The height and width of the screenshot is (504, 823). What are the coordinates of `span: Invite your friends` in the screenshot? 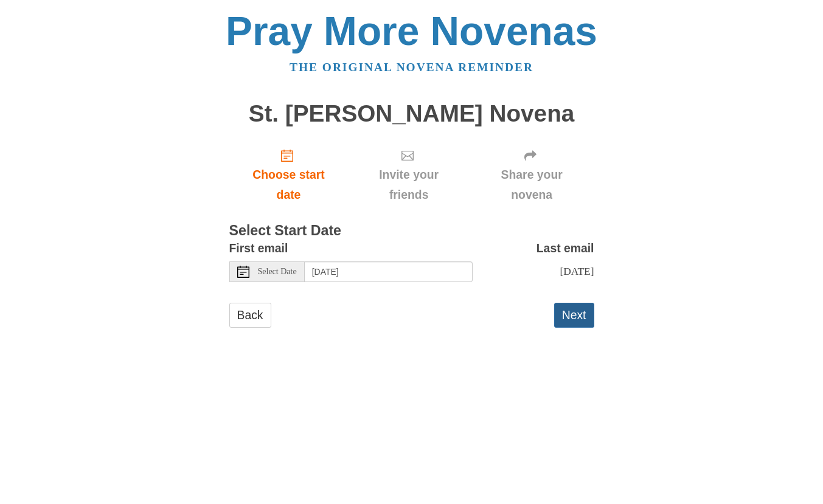 It's located at (408, 185).